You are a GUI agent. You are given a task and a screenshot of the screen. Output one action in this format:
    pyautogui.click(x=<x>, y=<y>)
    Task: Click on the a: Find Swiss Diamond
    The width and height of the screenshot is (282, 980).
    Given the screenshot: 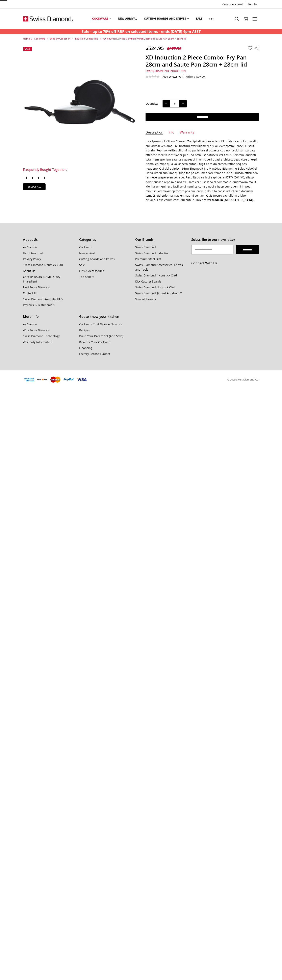 What is the action you would take?
    pyautogui.click(x=36, y=287)
    